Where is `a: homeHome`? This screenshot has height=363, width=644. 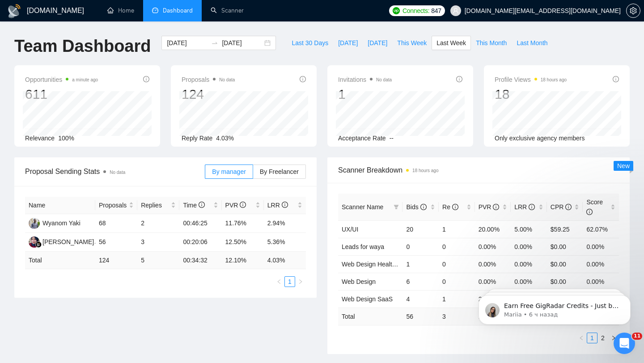 a: homeHome is located at coordinates (121, 10).